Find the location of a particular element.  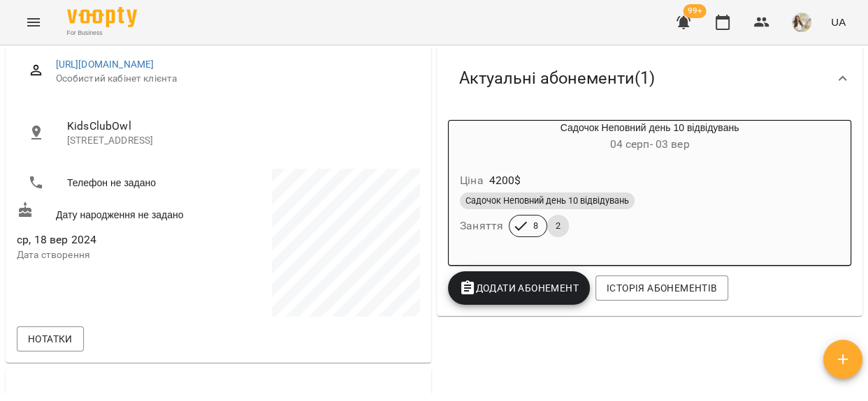

button: Додати Абонемент is located at coordinates (519, 288).